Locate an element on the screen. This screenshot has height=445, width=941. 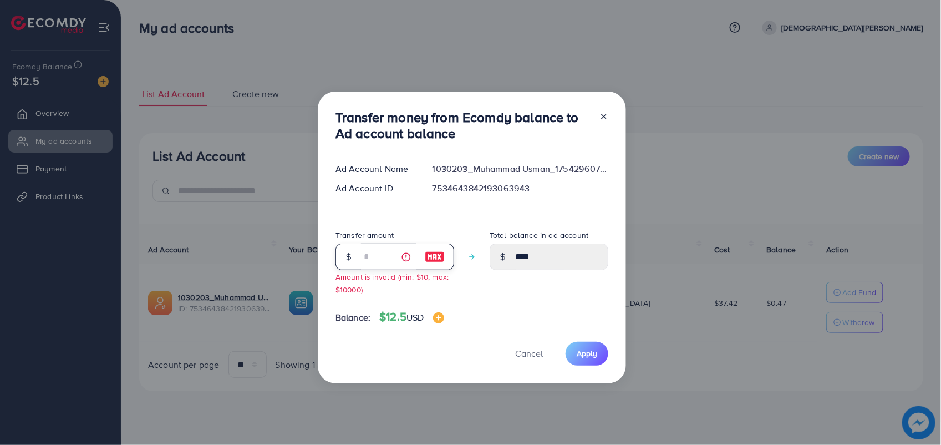
h3: Transfer money from Ecomdy balance to Ad account balance is located at coordinates (463, 125).